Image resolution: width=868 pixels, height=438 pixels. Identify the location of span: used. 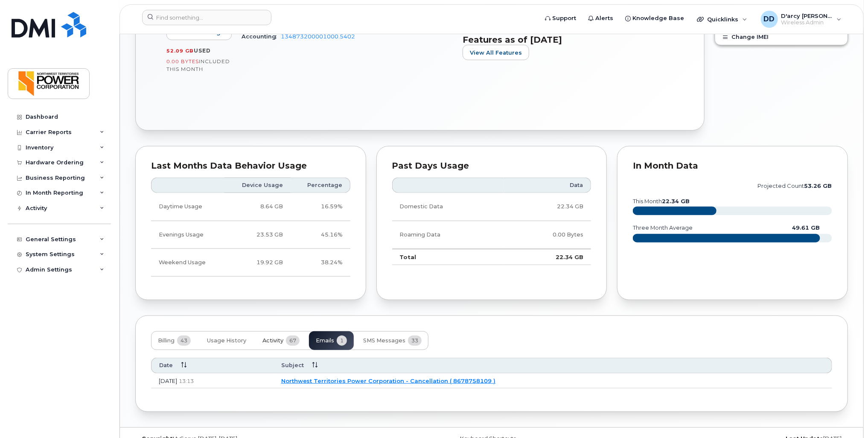
(202, 50).